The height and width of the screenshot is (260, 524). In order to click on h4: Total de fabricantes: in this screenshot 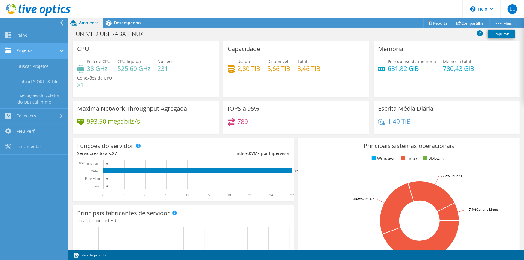, I will do `click(183, 221)`.